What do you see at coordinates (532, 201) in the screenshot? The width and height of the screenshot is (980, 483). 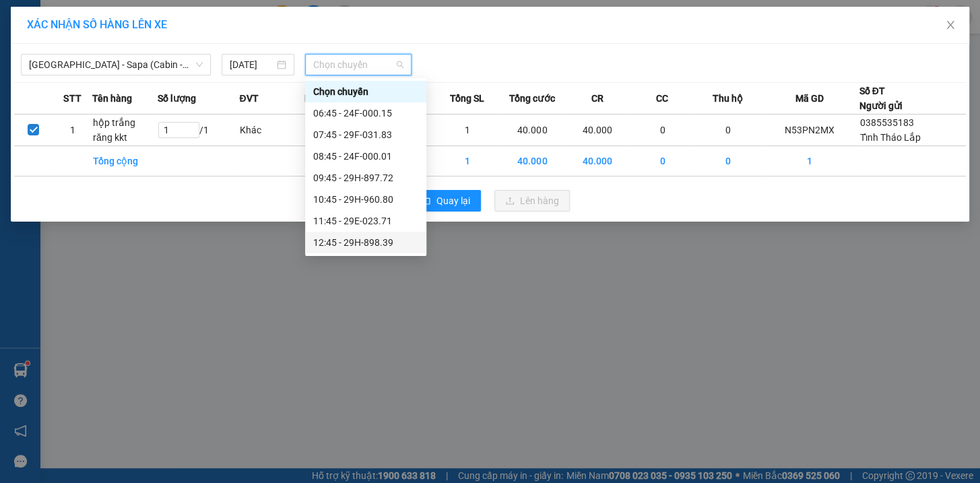 I see `button: uploadLên hàng` at bounding box center [532, 201].